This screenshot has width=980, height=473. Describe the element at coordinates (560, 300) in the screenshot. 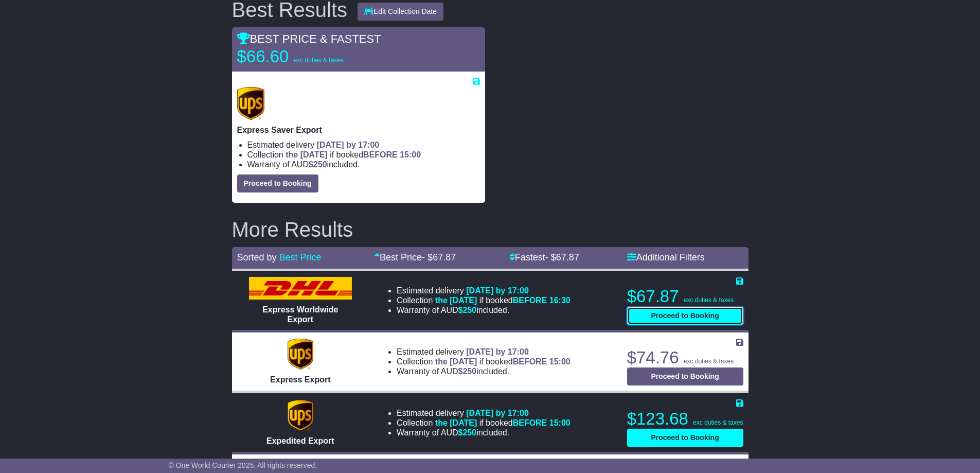

I see `span: 16:30` at that location.